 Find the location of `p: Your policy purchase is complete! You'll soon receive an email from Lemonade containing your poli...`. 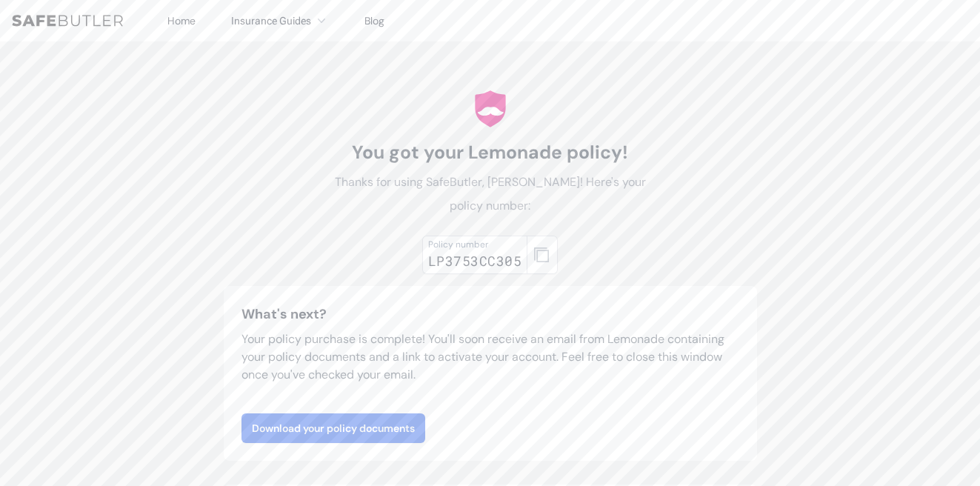

p: Your policy purchase is complete! You'll soon receive an email from Lemonade containing your poli... is located at coordinates (490, 357).